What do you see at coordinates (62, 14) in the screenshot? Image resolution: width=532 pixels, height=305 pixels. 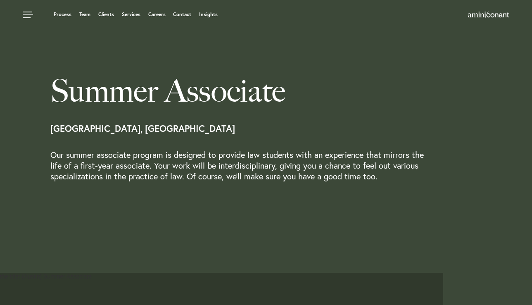 I see `a: Process` at bounding box center [62, 14].